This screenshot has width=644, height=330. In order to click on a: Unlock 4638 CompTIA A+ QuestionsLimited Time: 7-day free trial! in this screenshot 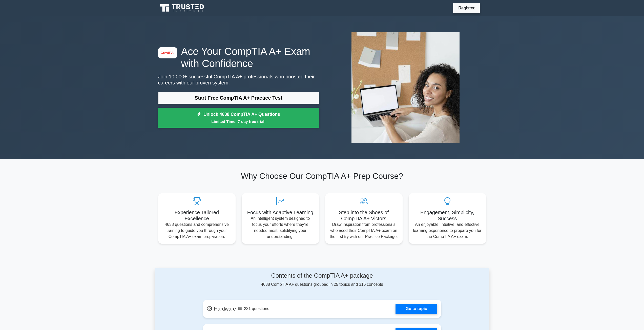, I will do `click(239, 118)`.